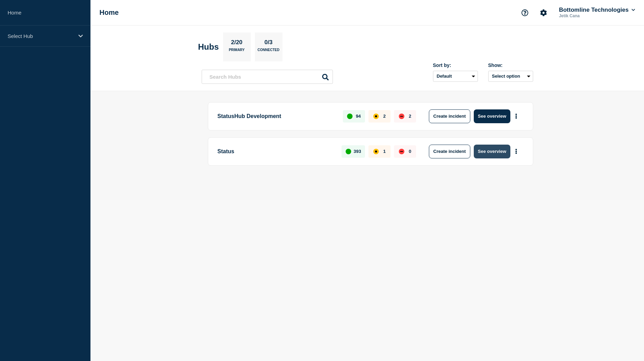 This screenshot has width=644, height=361. I want to click on p: Select Hub, so click(41, 36).